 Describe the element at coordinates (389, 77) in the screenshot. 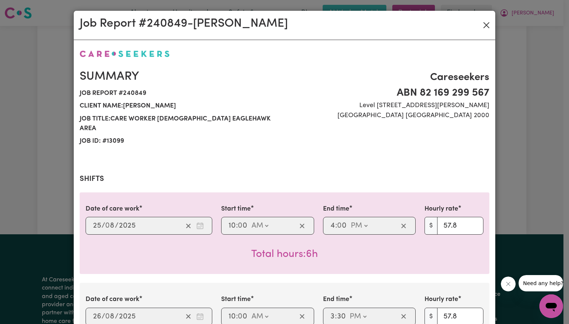

I see `span: Careseekers` at that location.